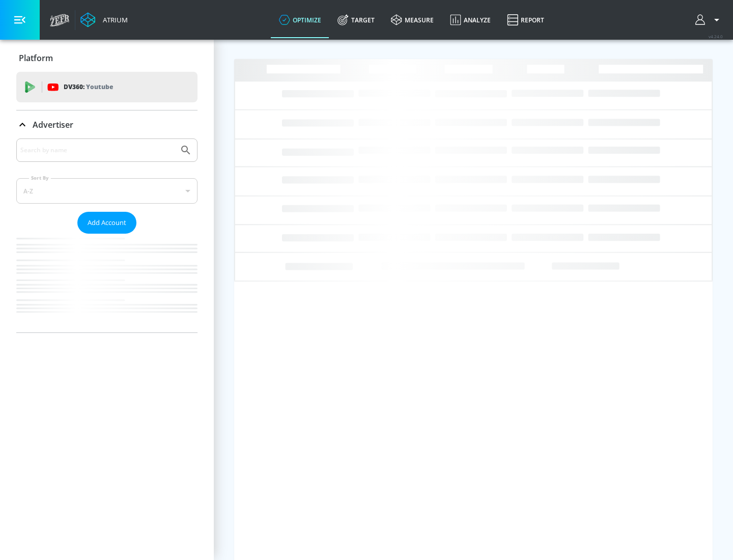 The width and height of the screenshot is (733, 560). Describe the element at coordinates (300, 20) in the screenshot. I see `a: optimize` at that location.